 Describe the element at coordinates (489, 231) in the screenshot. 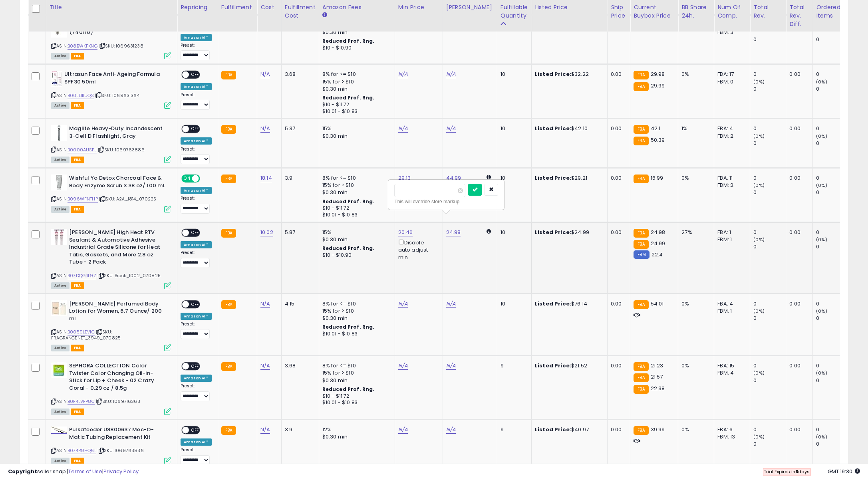

I see `i: Calculated using Dynamic Max Price.` at that location.